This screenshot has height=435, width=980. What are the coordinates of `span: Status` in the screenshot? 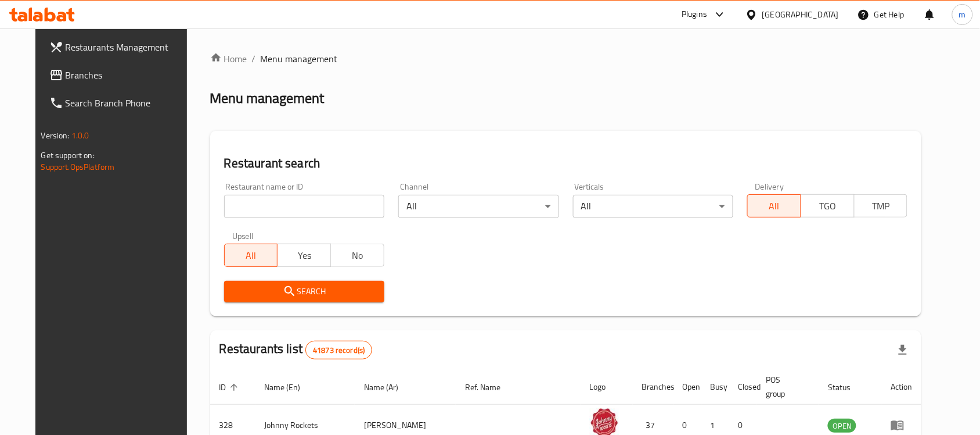 It's located at (847, 387).